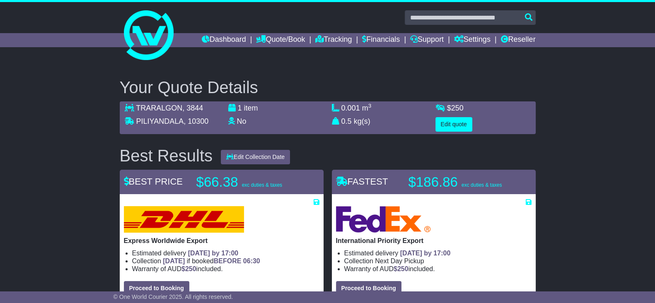 This screenshot has height=303, width=655. What do you see at coordinates (427, 40) in the screenshot?
I see `a: Support` at bounding box center [427, 40].